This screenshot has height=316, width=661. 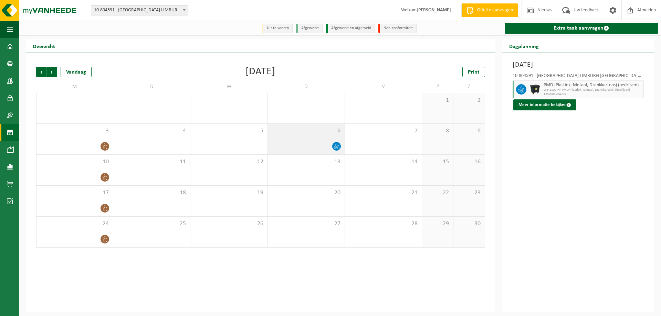 What do you see at coordinates (469, 162) in the screenshot?
I see `span: 16` at bounding box center [469, 162].